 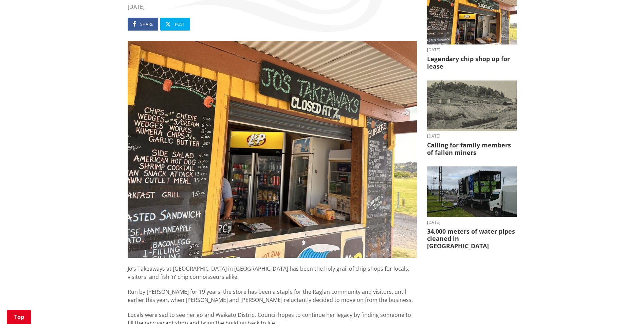 What do you see at coordinates (472, 63) in the screenshot?
I see `h3: Legendary chip shop up for lease` at bounding box center [472, 63].